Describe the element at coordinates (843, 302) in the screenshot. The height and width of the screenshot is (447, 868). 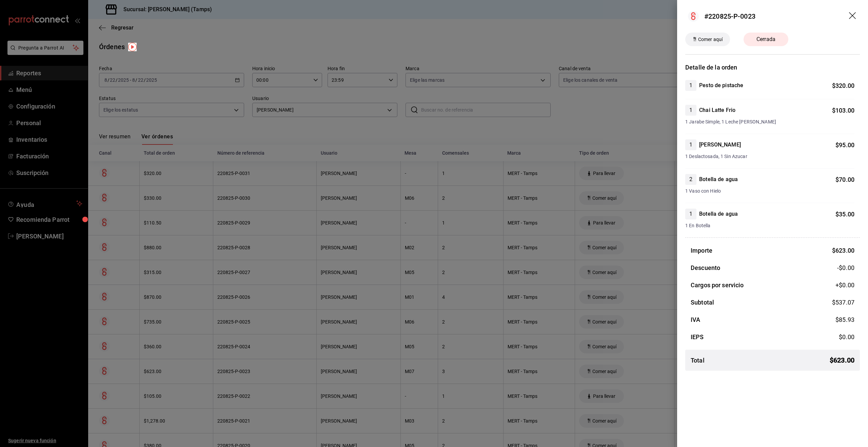
I see `span: $ 537.07` at that location.